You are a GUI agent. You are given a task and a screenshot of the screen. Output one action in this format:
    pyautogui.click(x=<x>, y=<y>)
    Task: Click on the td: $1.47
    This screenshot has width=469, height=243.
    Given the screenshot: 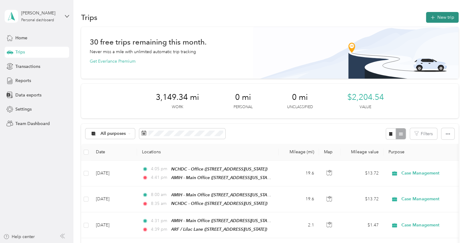 What is the action you would take?
    pyautogui.click(x=362, y=225)
    